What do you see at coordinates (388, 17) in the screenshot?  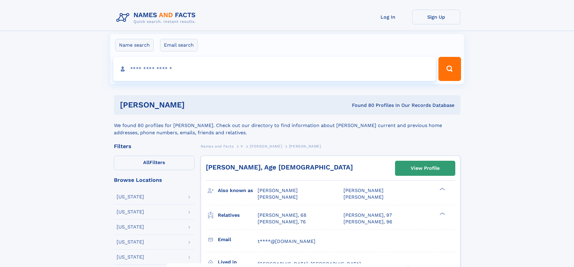 I see `a: Log In` at bounding box center [388, 17].